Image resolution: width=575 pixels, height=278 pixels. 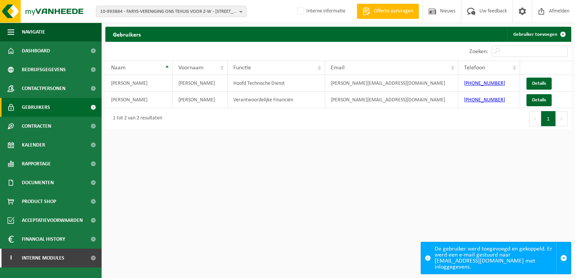 What do you see at coordinates (135, 118) in the screenshot?
I see `div: 1 tot 2 van 2 resultaten` at bounding box center [135, 118].